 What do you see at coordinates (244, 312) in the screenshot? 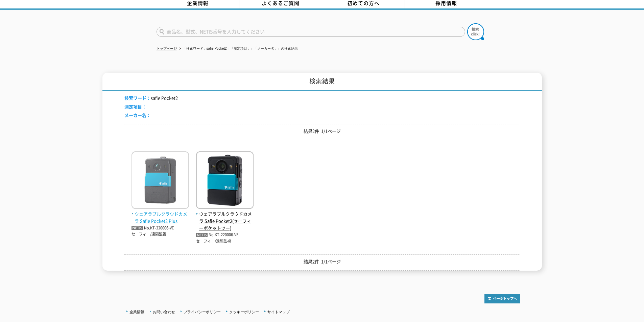
I see `a: クッキーポリシー` at bounding box center [244, 312].